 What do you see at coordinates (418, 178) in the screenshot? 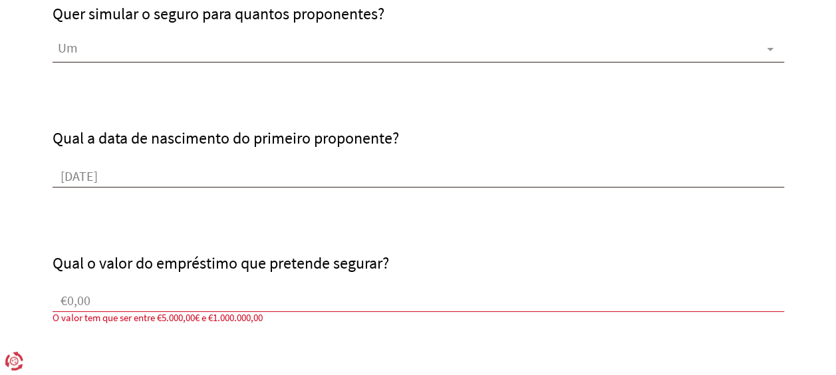
I see `input: ex. 05/03/1985` at bounding box center [418, 178].